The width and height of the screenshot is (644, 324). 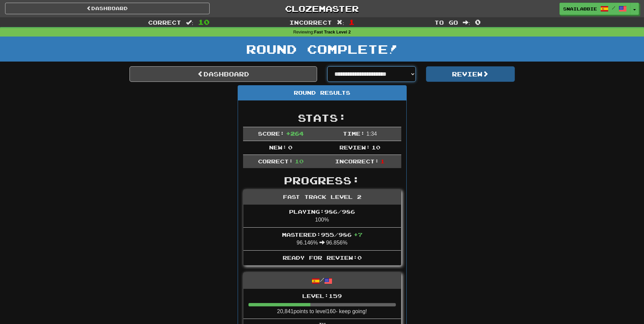 I want to click on li: 96.146% 96.856%, so click(x=322, y=239).